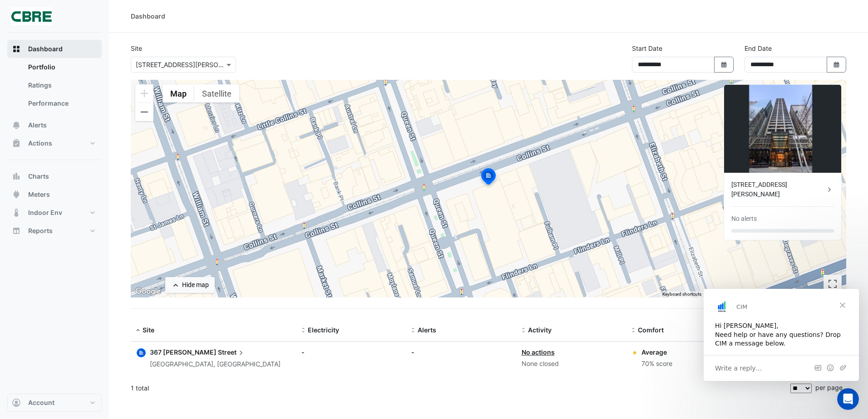 The image size is (868, 419). Describe the element at coordinates (61, 103) in the screenshot. I see `a: Performance` at that location.